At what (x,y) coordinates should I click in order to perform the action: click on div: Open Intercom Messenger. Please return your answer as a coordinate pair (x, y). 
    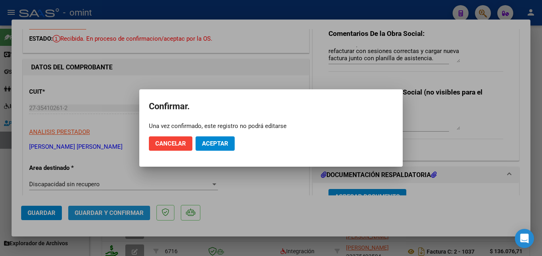
    Looking at the image, I should click on (524, 239).